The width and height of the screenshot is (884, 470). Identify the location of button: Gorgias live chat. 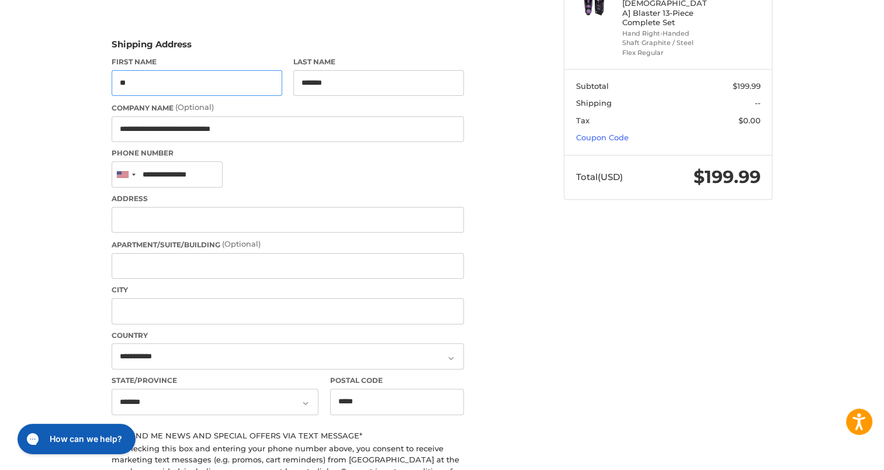
(65, 19).